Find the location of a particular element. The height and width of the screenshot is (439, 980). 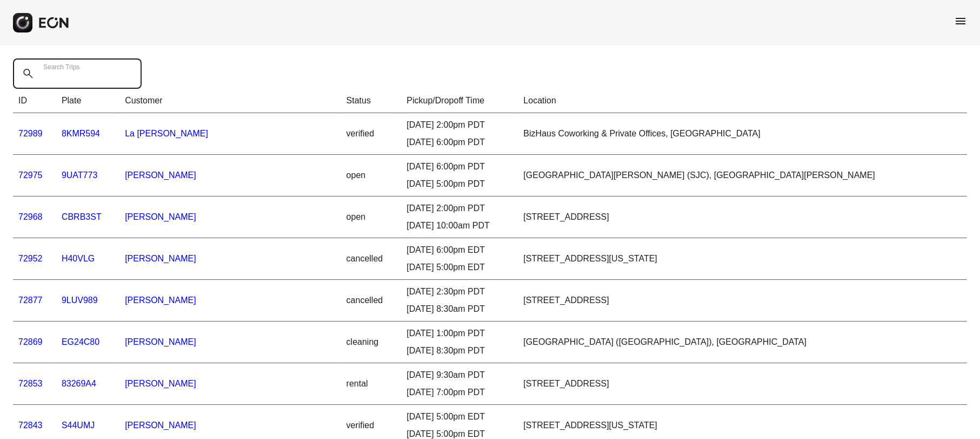

a: 83269A4 is located at coordinates (79, 383).